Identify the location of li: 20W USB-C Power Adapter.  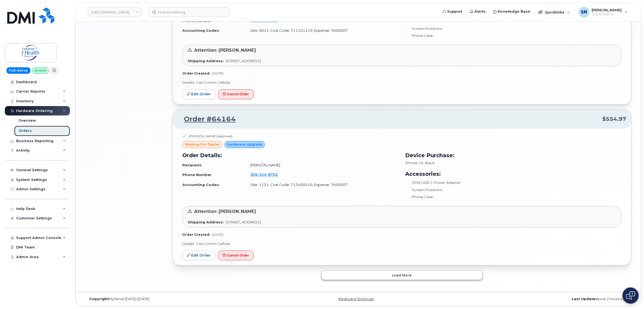
(514, 182).